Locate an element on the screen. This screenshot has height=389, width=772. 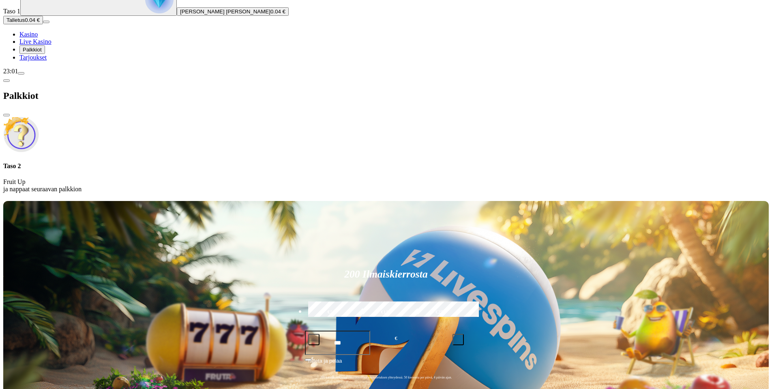
button: plus icon is located at coordinates (458, 340).